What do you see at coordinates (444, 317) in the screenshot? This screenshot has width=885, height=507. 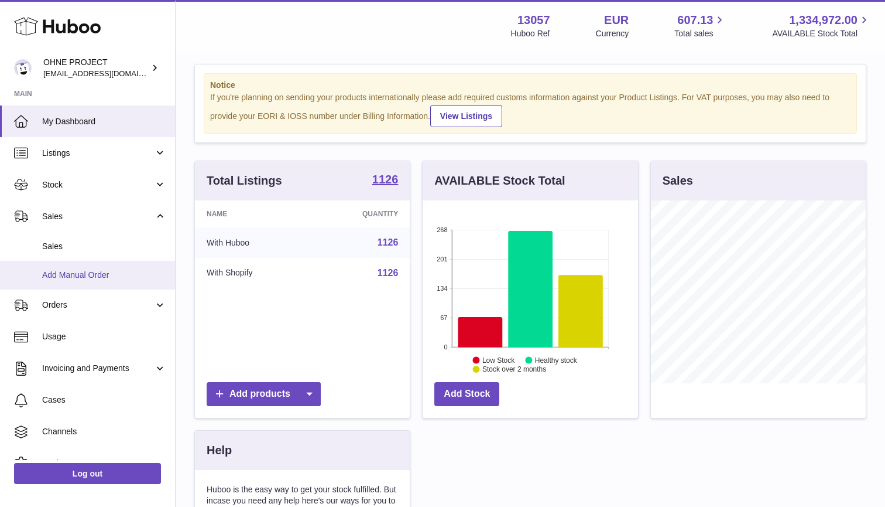 I see `text: 67` at bounding box center [444, 317].